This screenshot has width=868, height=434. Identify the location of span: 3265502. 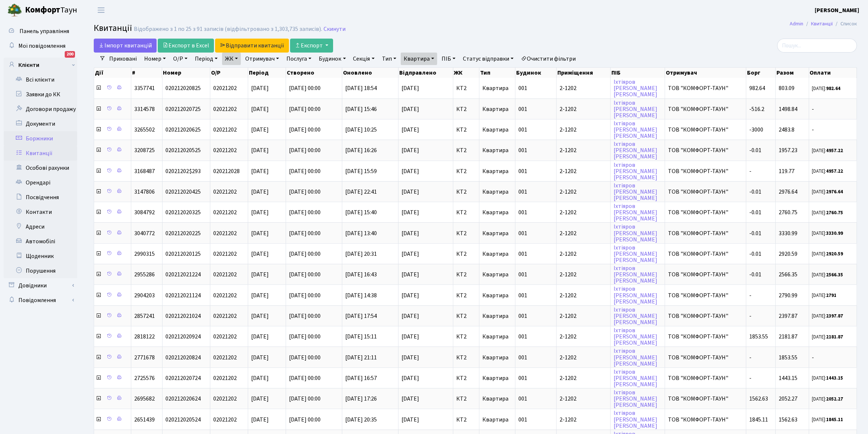
(145, 129).